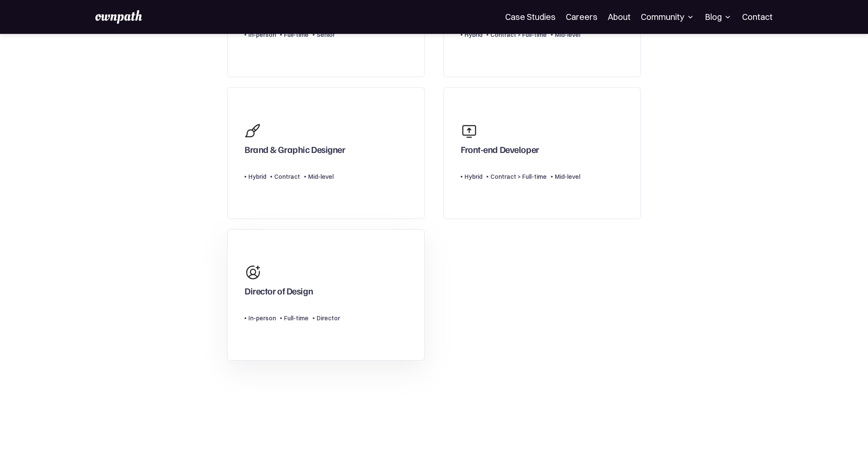  Describe the element at coordinates (757, 17) in the screenshot. I see `a: Contact` at that location.